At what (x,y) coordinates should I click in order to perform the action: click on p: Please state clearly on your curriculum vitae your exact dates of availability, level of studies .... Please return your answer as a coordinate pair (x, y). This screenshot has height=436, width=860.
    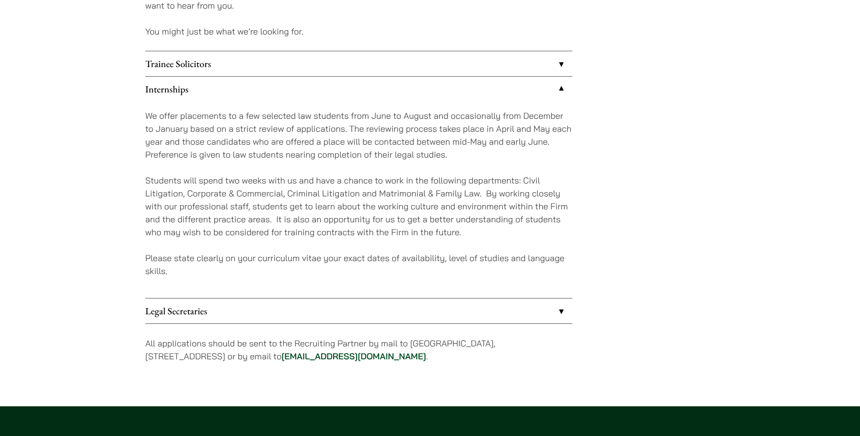
    Looking at the image, I should click on (358, 264).